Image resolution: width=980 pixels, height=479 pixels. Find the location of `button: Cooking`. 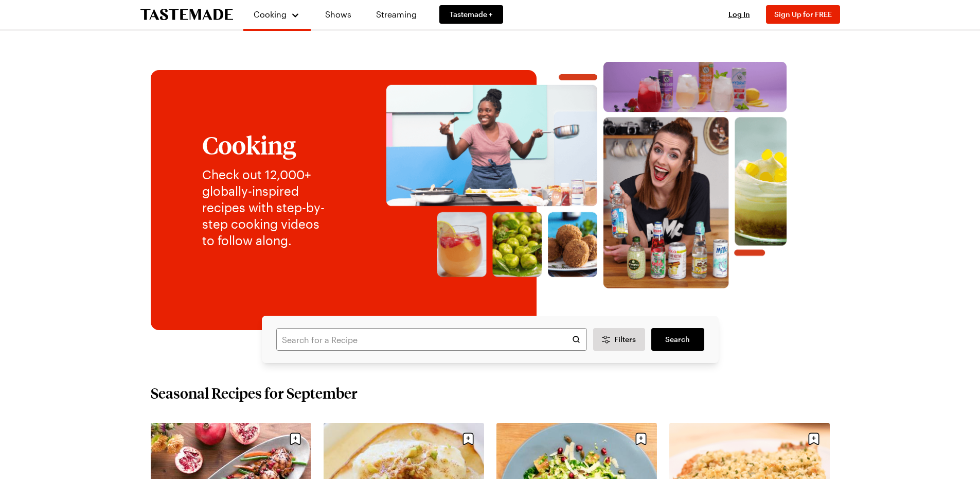

button: Cooking is located at coordinates (277, 15).